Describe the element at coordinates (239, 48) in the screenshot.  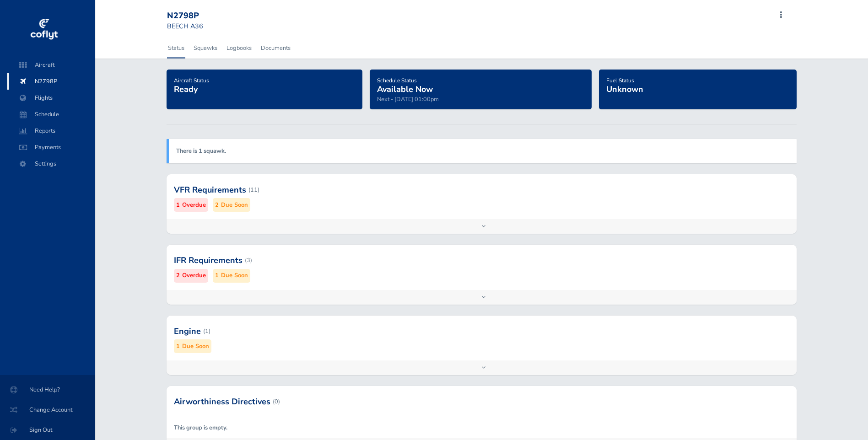
I see `a: Logbooks` at that location.